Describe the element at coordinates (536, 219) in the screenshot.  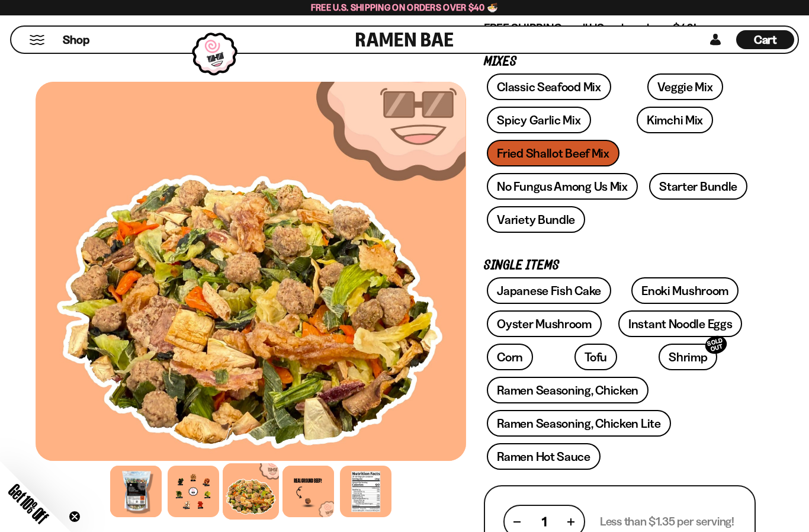
I see `a: Variety Bundle` at that location.